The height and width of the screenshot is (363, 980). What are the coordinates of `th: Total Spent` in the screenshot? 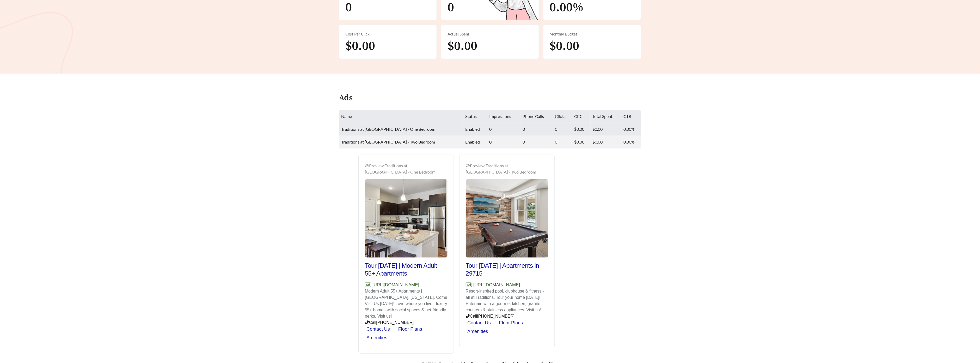 It's located at (606, 117).